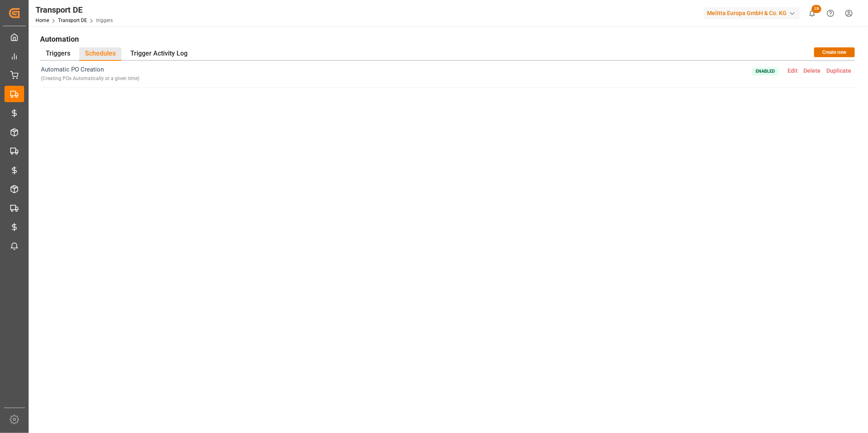 The width and height of the screenshot is (868, 433). What do you see at coordinates (100, 54) in the screenshot?
I see `div: Schedules` at bounding box center [100, 54].